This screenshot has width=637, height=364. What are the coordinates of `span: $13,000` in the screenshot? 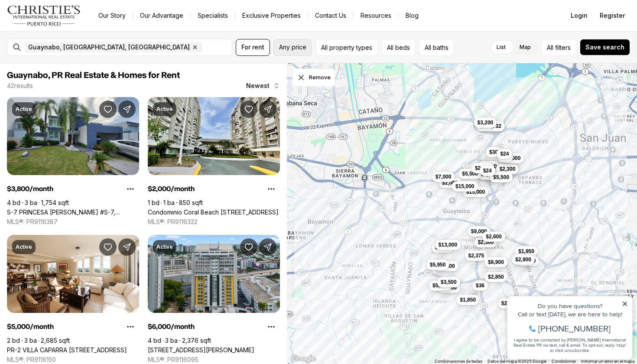 It's located at (448, 245).